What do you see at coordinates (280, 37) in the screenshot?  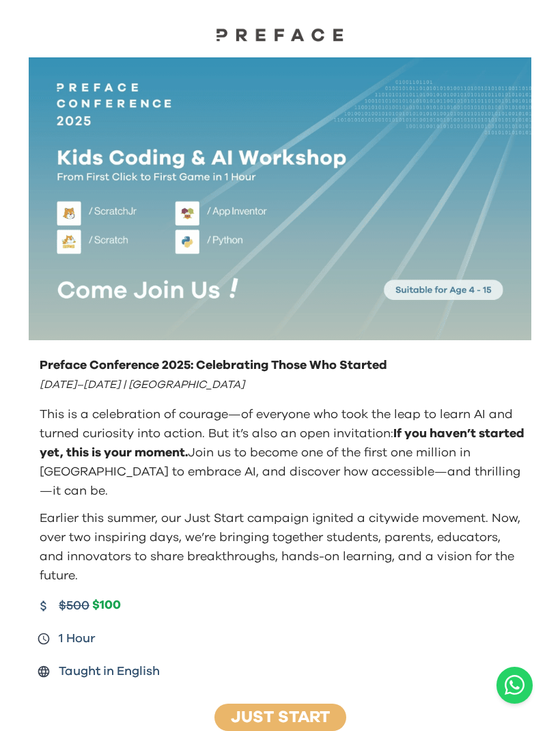 I see `a: Preface Logo` at bounding box center [280, 37].